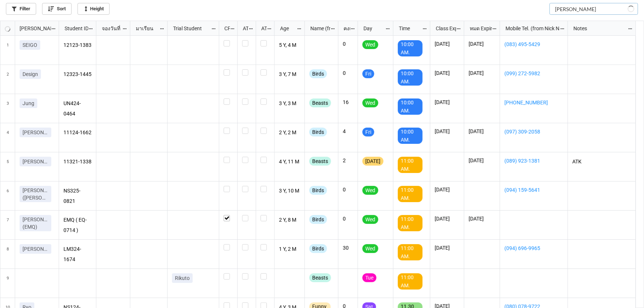 The image size is (644, 308). I want to click on p: 3 Y, 10 M, so click(290, 191).